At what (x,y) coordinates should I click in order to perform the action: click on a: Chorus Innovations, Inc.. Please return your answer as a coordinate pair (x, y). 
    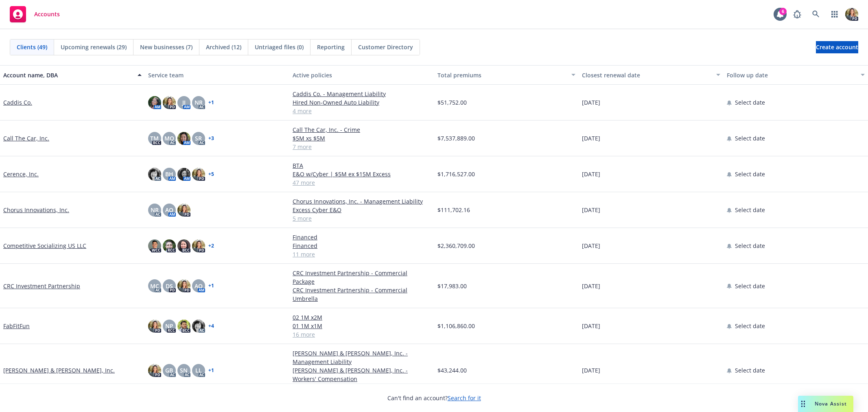
    Looking at the image, I should click on (37, 209).